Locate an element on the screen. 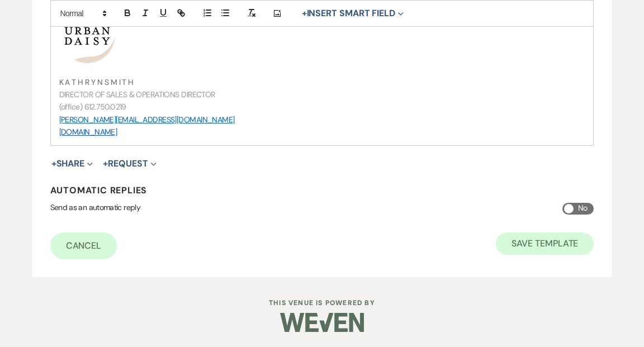  button: Request is located at coordinates (129, 164).